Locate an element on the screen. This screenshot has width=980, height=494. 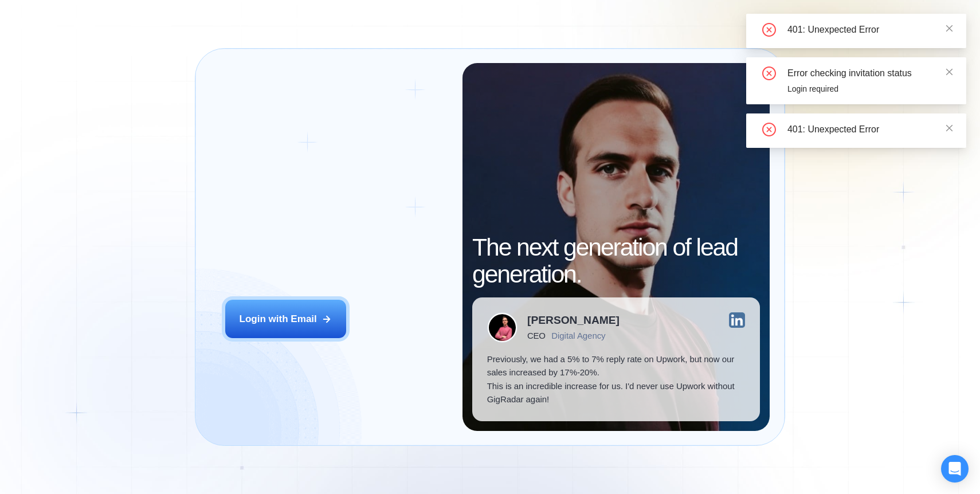
p: Previously, we had a 5% to 7% reply rate on Upwork, but now our sales increased by 17%-20%. This ... is located at coordinates (616, 380).